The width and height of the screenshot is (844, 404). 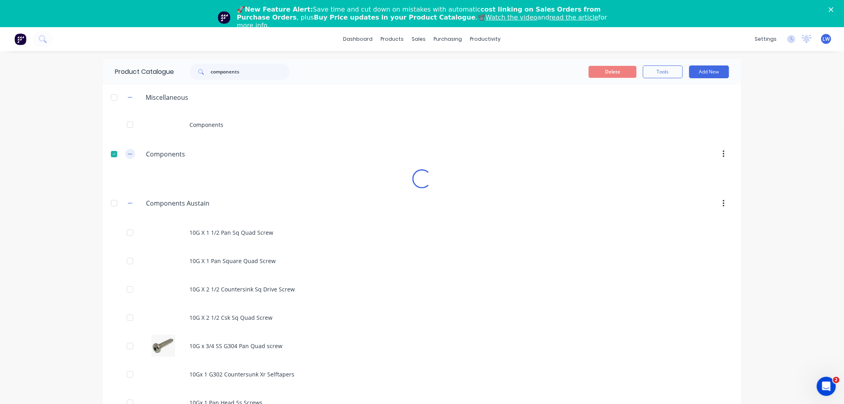 What do you see at coordinates (574, 17) in the screenshot?
I see `a: read the article` at bounding box center [574, 17].